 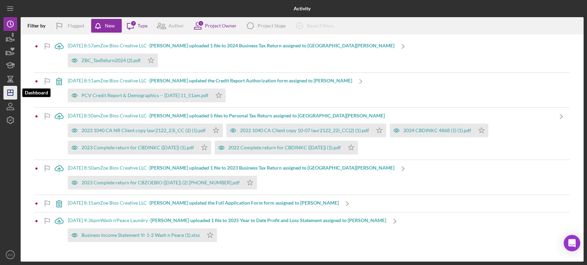 What do you see at coordinates (142, 235) in the screenshot?
I see `button: Business Income Statement Yr 1-2 Wash n Peace (1).xlsx` at bounding box center [142, 235].